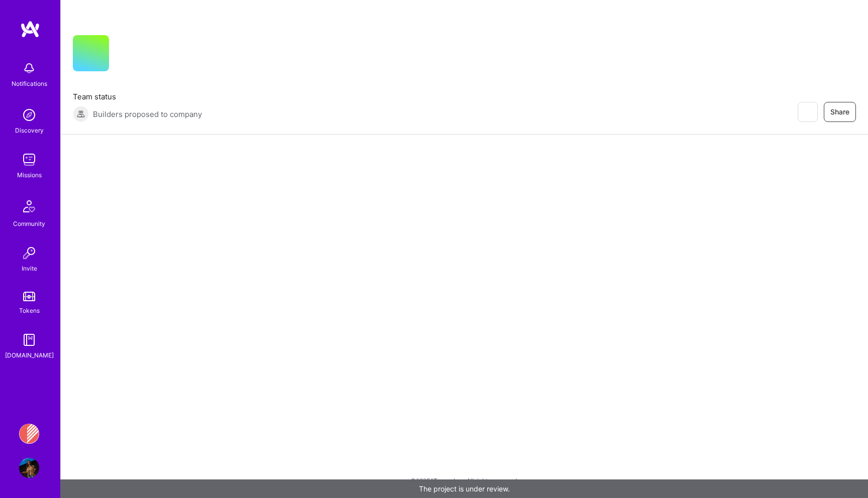 The width and height of the screenshot is (868, 498). What do you see at coordinates (29, 175) in the screenshot?
I see `div: Missions` at bounding box center [29, 175].